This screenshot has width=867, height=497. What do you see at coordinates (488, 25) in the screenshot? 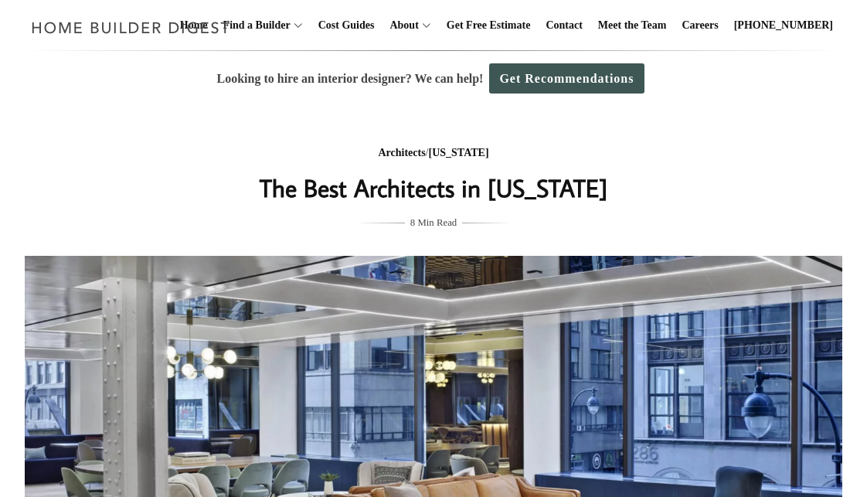
I see `a: Get Free Estimate` at bounding box center [488, 25].